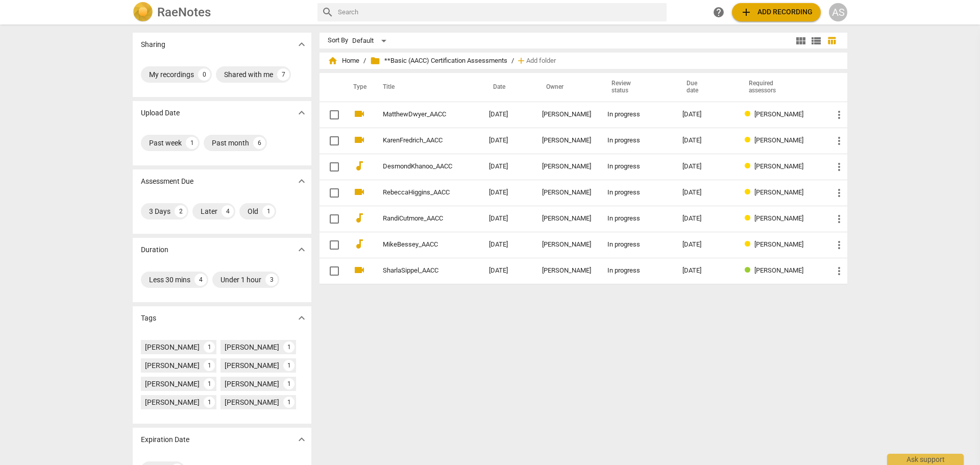 The image size is (980, 465). Describe the element at coordinates (241, 280) in the screenshot. I see `div: Under 1 hour` at that location.